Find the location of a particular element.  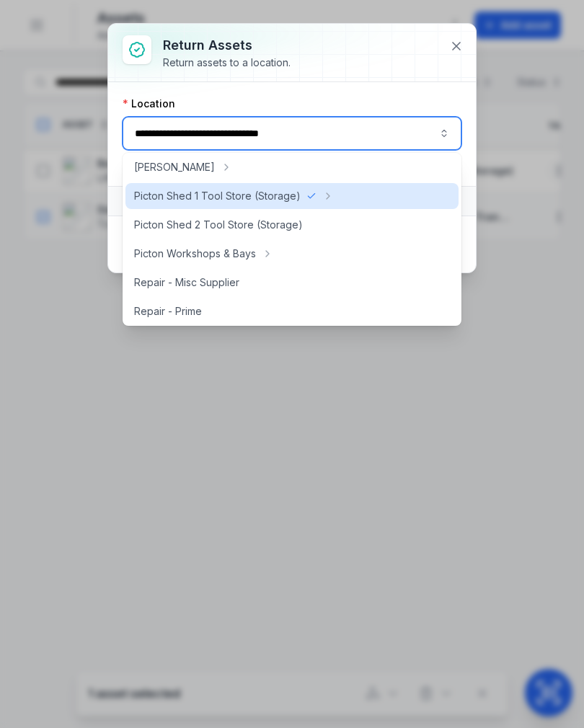

h3: Return assets is located at coordinates (226, 45).